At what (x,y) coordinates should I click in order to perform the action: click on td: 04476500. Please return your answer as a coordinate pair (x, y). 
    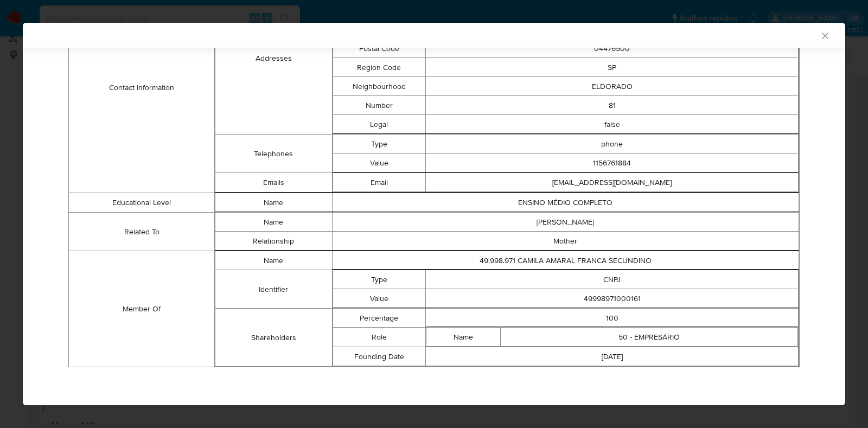
    Looking at the image, I should click on (612, 48).